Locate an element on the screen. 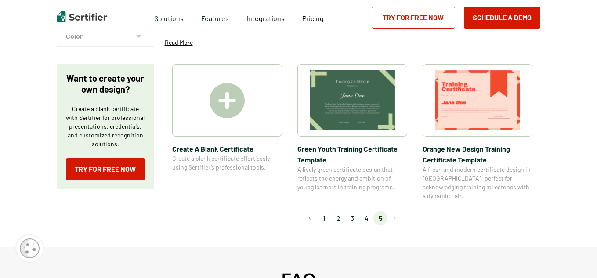  a: Green Youth Training Certificate TemplateGreen Youth Training Certificate TemplateA lively green ... is located at coordinates (352, 132).